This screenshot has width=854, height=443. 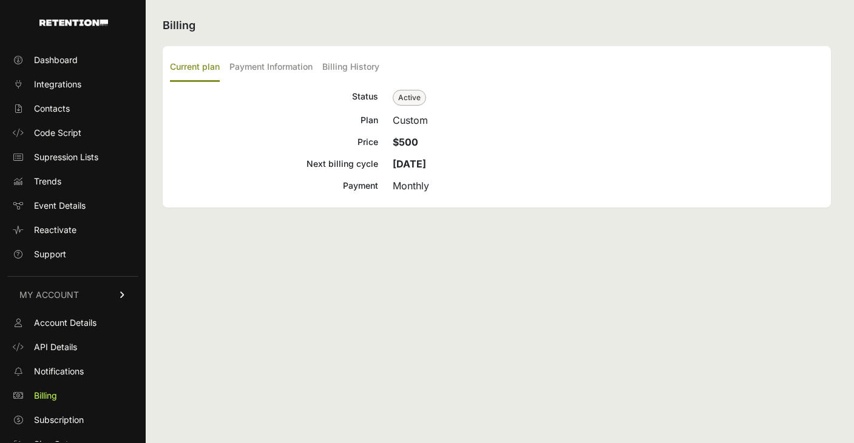 I want to click on a: Code Script, so click(x=73, y=133).